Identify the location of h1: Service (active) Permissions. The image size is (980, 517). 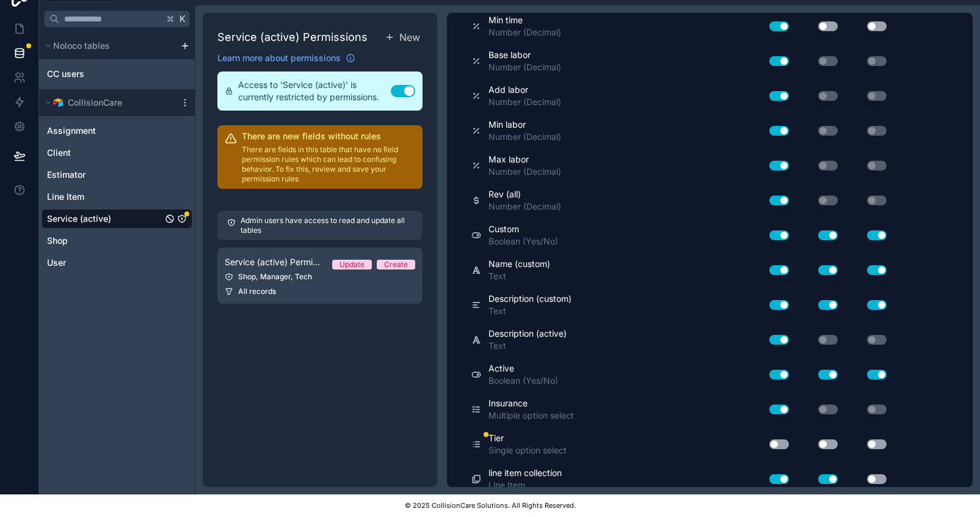
(293, 37).